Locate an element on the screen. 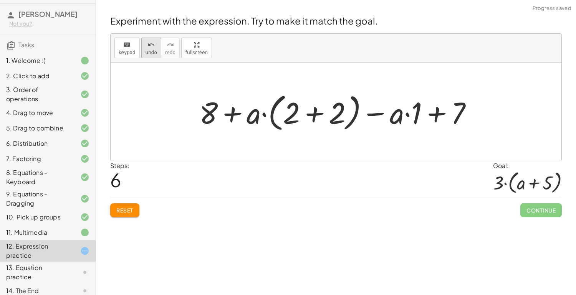 The width and height of the screenshot is (576, 295). span: keypad is located at coordinates (127, 53).